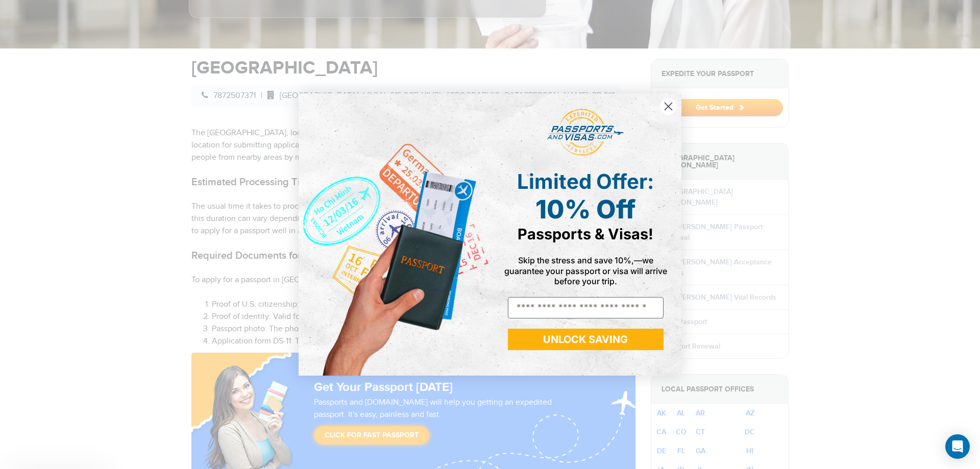 This screenshot has width=980, height=469. I want to click on button: UNLOCK SAVING, so click(585, 339).